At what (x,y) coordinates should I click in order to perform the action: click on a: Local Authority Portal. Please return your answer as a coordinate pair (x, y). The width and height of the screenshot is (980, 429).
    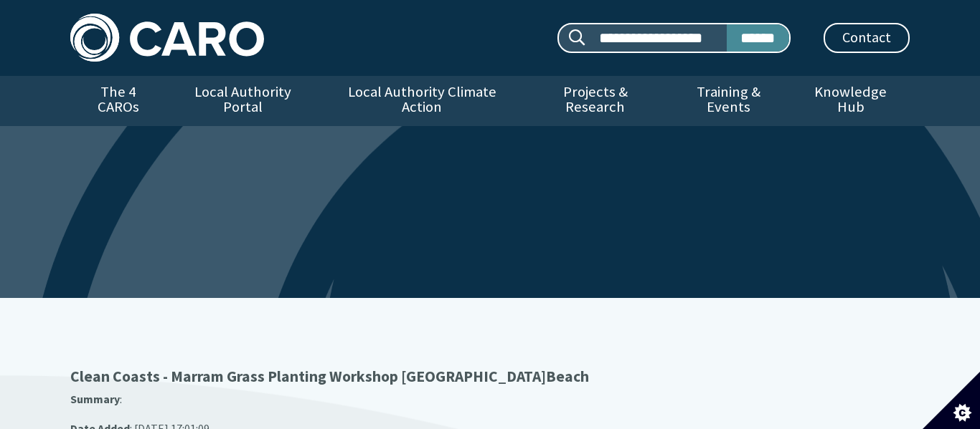
    Looking at the image, I should click on (242, 101).